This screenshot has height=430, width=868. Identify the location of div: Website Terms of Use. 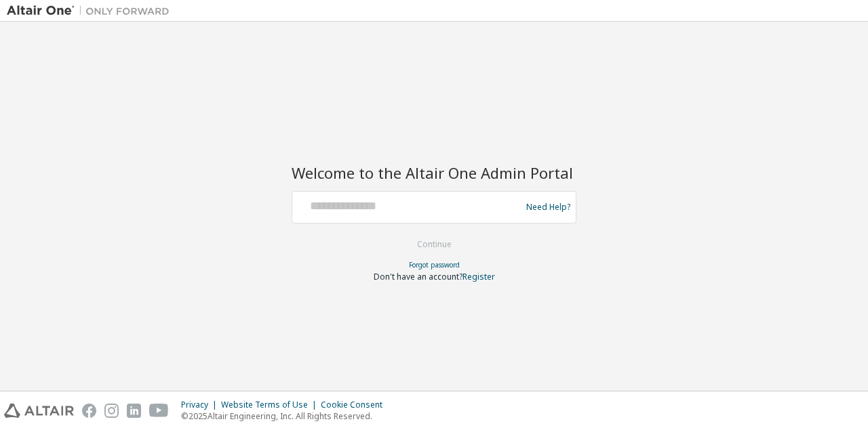
(270, 406).